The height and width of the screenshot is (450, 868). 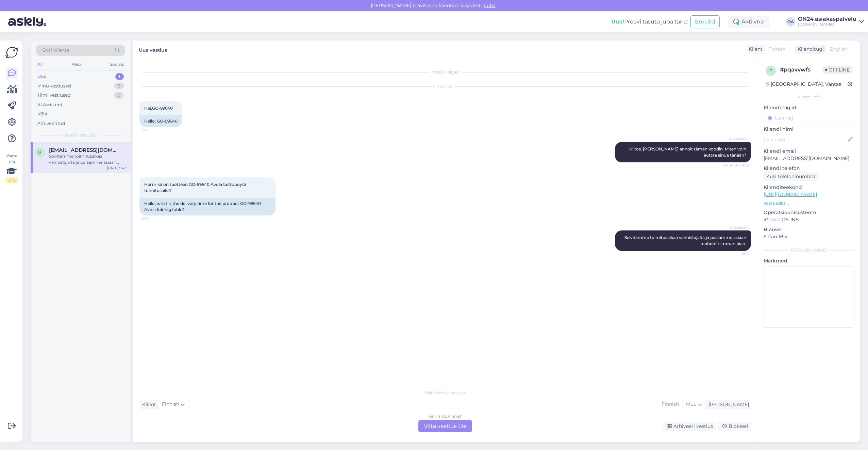 What do you see at coordinates (153, 49) in the screenshot?
I see `label: Uus vestlus` at bounding box center [153, 49].